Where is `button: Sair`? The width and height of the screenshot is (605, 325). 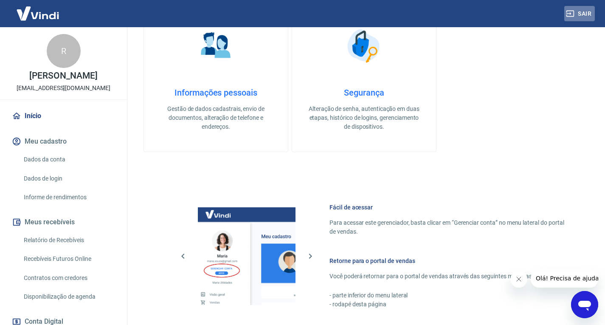 button: Sair is located at coordinates (579, 14).